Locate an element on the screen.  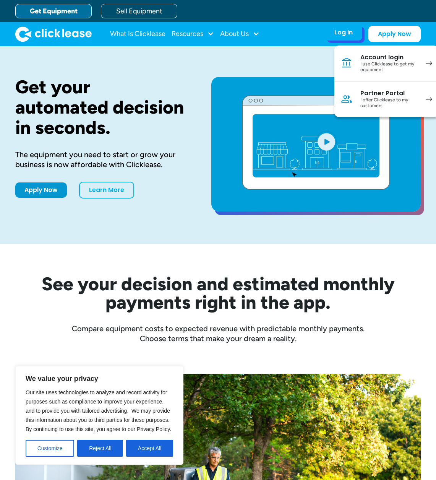
div: Account login is located at coordinates (389, 57).